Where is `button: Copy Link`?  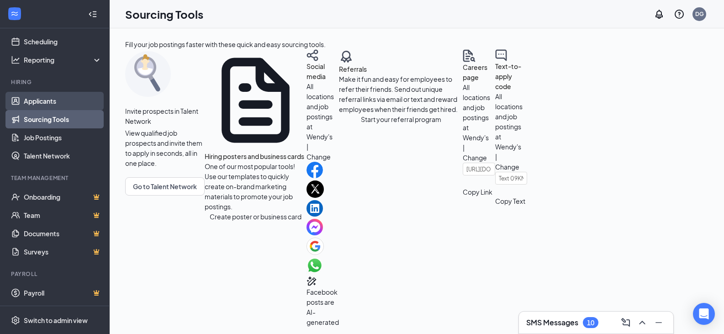 button: Copy Link is located at coordinates (477, 192).